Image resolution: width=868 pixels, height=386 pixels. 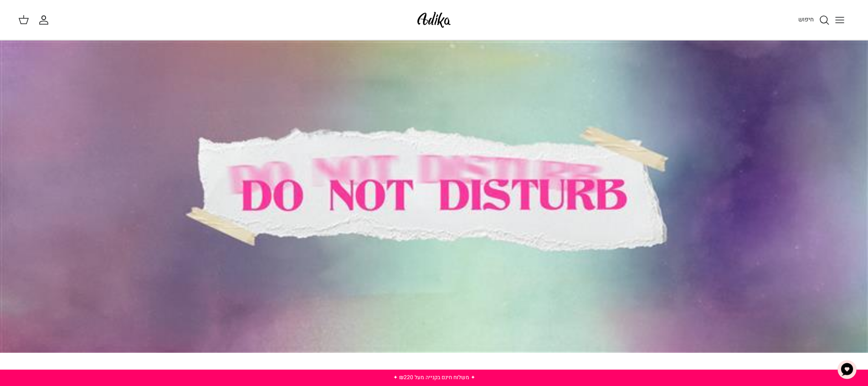 What do you see at coordinates (434, 20) in the screenshot?
I see `img: Adika IL` at bounding box center [434, 20].